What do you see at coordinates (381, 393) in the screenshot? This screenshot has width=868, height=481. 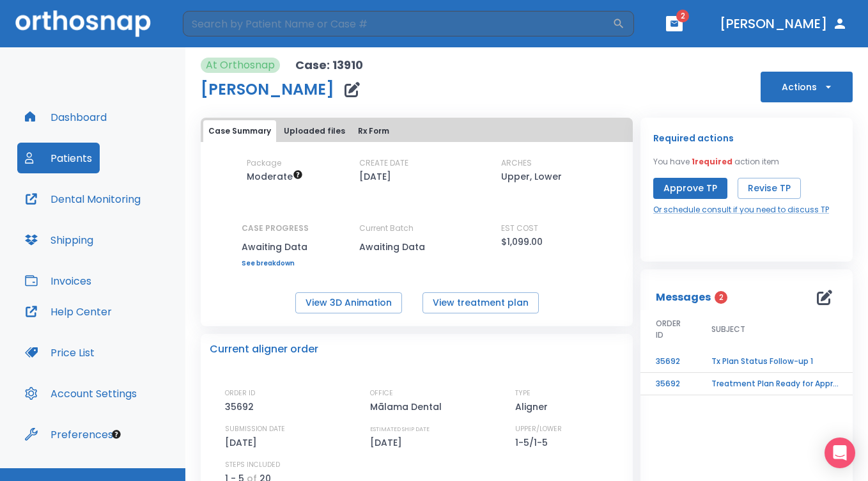 I see `p: OFFICE` at bounding box center [381, 393].